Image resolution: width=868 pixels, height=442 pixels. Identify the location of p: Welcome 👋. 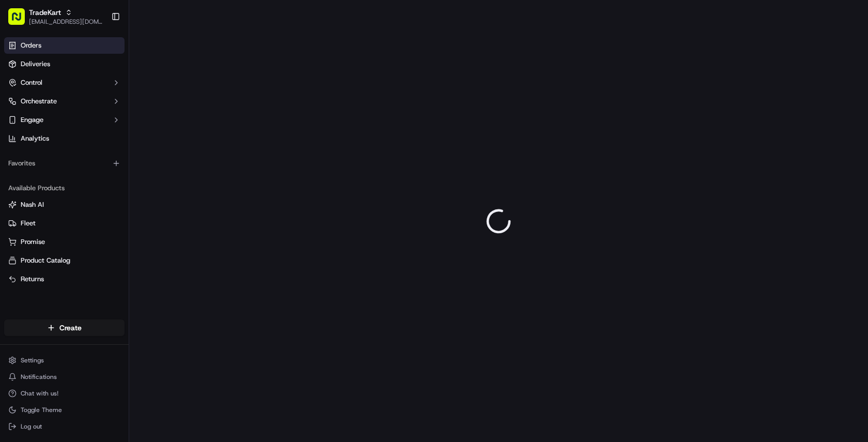
(99, 49).